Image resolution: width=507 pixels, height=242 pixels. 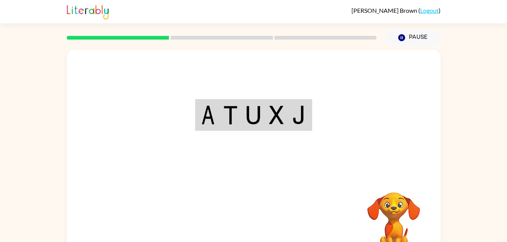 What do you see at coordinates (253, 115) in the screenshot?
I see `img: u` at bounding box center [253, 115].